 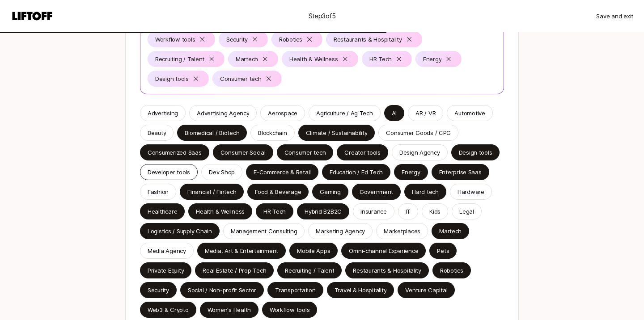 What do you see at coordinates (291, 40) in the screenshot?
I see `div: Robotics` at bounding box center [291, 40].